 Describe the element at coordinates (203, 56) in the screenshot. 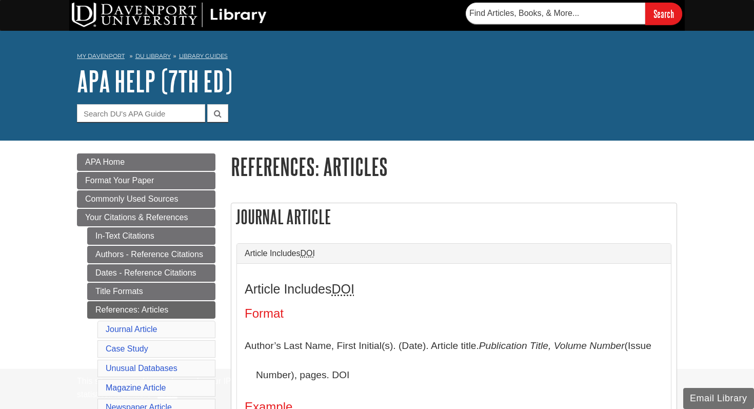

I see `a: Library Guides` at that location.